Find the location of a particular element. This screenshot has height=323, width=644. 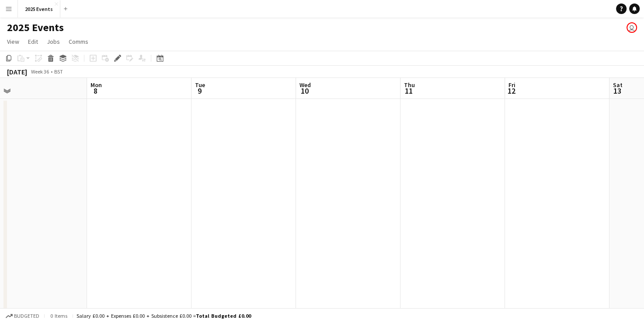

span: 0 items is located at coordinates (59, 315).